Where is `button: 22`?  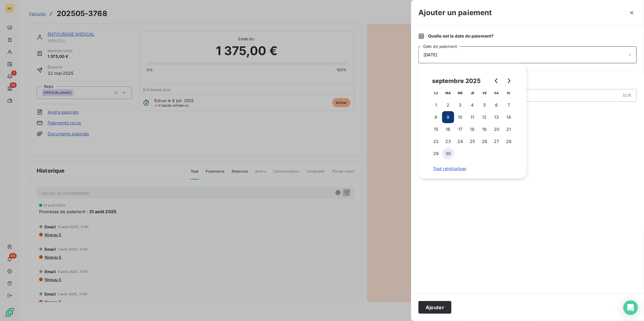
button: 22 is located at coordinates (436, 141).